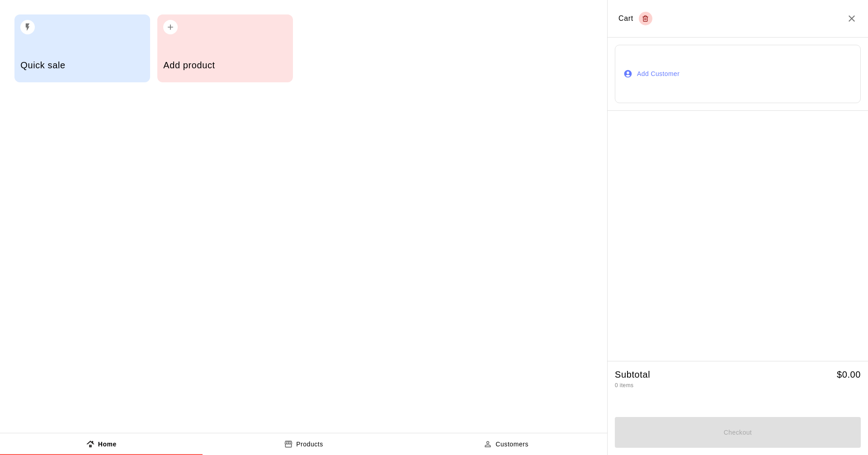 The height and width of the screenshot is (455, 868). I want to click on h5: Add product, so click(225, 65).